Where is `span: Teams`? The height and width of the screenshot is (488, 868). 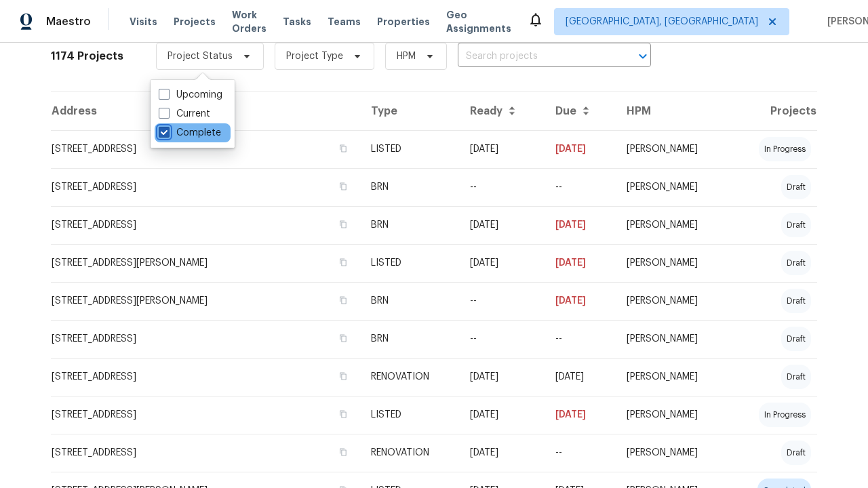
span: Teams is located at coordinates (343, 22).